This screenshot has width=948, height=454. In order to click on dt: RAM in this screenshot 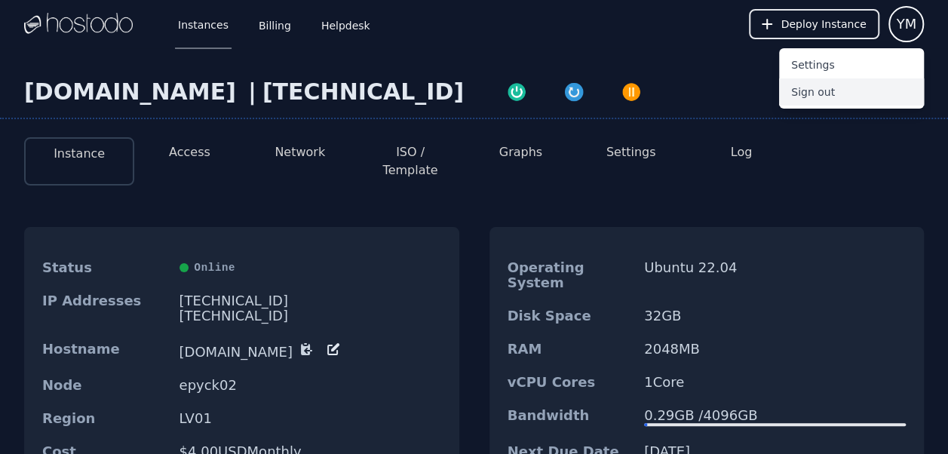, I will do `click(570, 349)`.